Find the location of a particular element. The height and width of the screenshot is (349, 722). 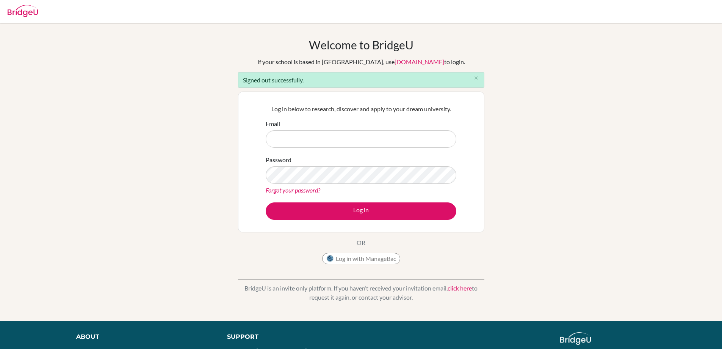

div: Support is located at coordinates (290, 336).